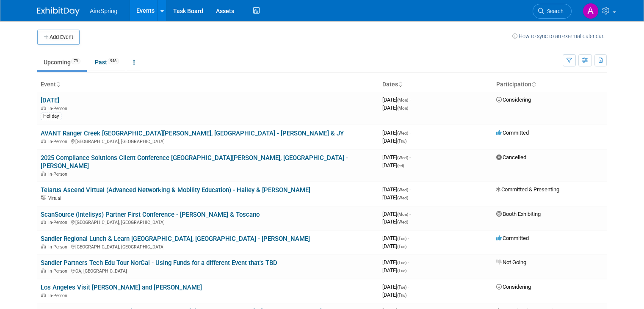 The height and width of the screenshot is (309, 644). I want to click on span: AireSpring, so click(103, 11).